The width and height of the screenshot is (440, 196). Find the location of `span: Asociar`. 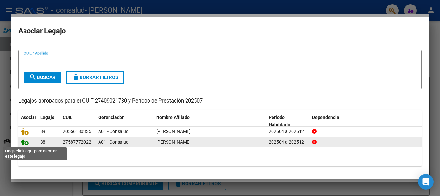

span: Asociar is located at coordinates (29, 117).